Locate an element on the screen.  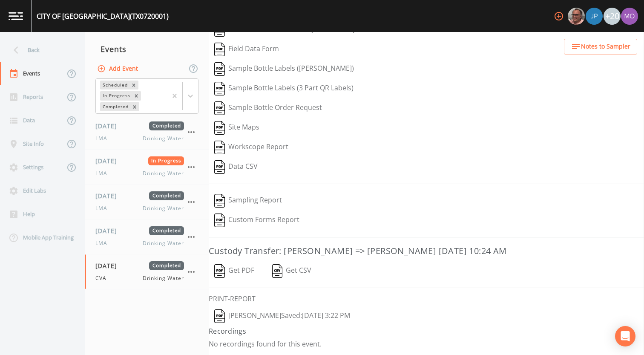
button: Sample Bottle Order Request is located at coordinates (268, 108).